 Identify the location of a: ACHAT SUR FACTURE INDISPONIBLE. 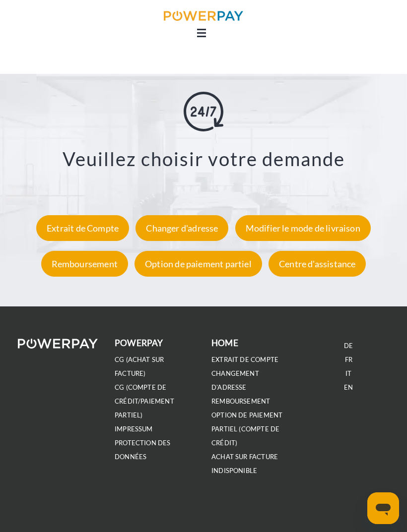
(245, 464).